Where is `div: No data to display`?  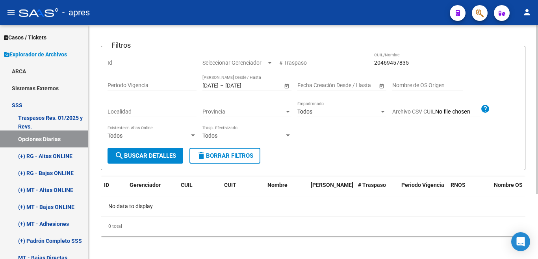
div: No data to display is located at coordinates (313, 206).